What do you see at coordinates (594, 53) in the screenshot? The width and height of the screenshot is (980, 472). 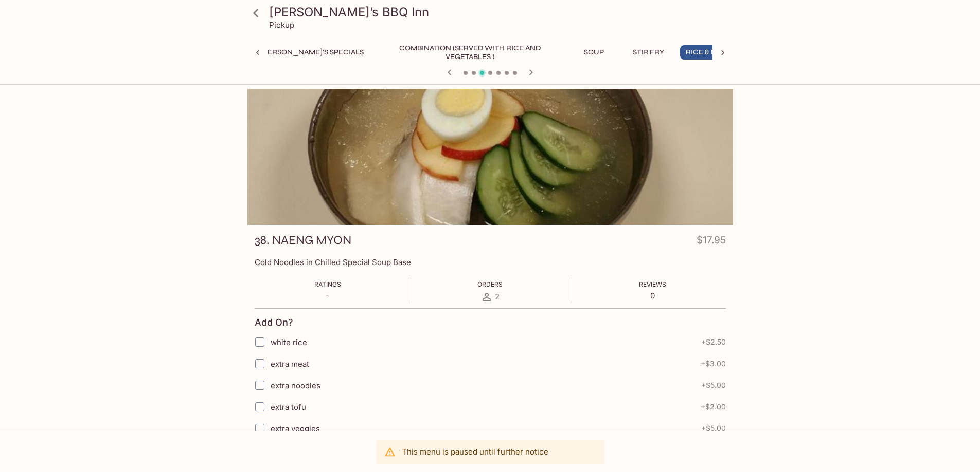 I see `button: Soup` at bounding box center [594, 53].